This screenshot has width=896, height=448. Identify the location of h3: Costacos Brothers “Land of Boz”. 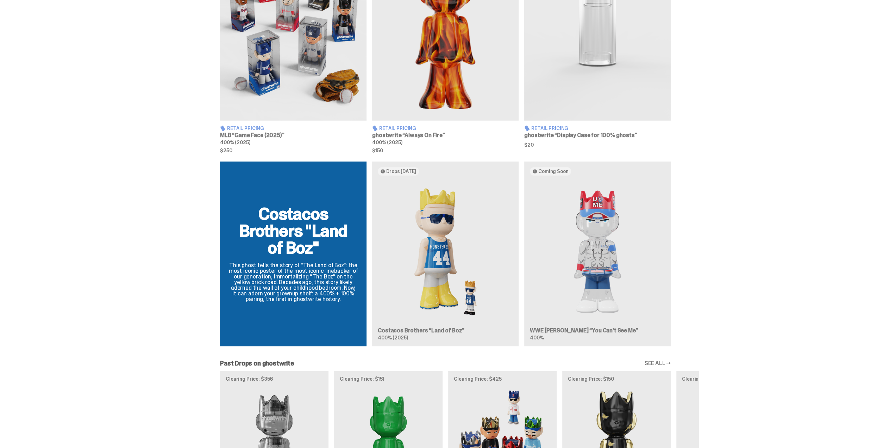
(446, 330).